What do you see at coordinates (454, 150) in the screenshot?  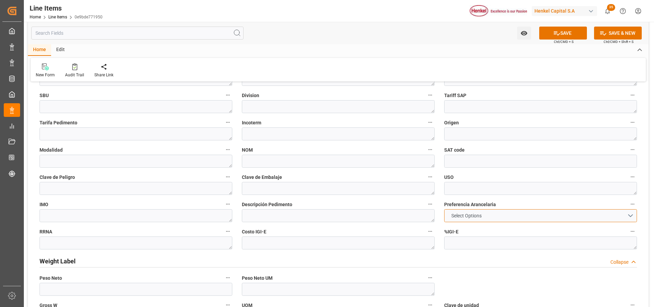 I see `span: SAT code` at bounding box center [454, 150].